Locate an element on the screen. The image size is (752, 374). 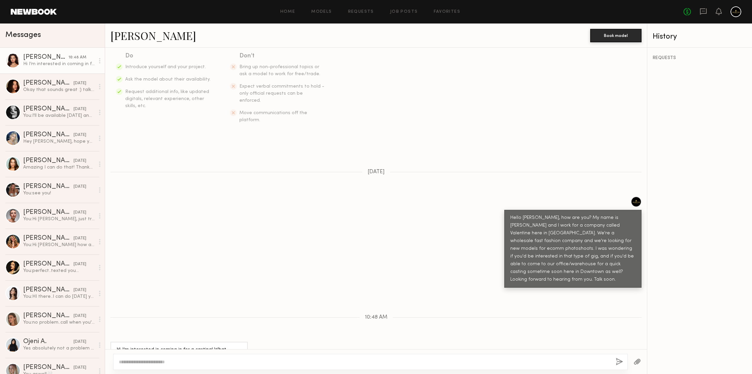
span: Request additional info, like updated digitals, relevant experience, other skills, etc. is located at coordinates (167, 99).